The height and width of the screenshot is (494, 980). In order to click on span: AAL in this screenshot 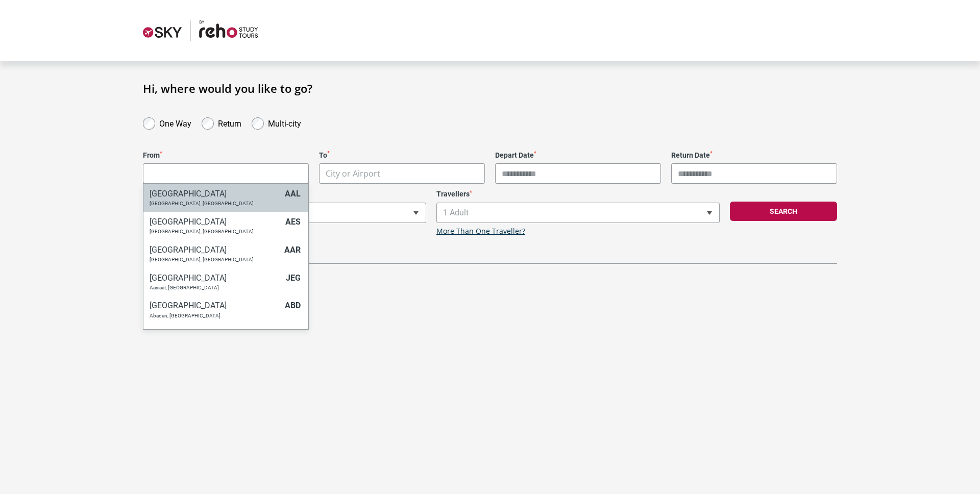, I will do `click(293, 193)`.